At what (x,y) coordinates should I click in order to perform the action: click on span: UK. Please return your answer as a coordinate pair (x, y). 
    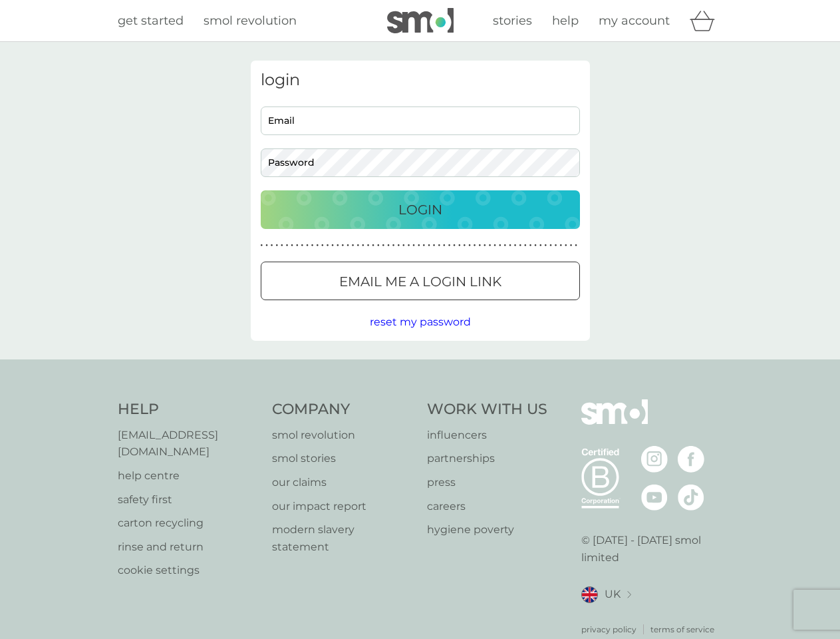
    Looking at the image, I should click on (612, 594).